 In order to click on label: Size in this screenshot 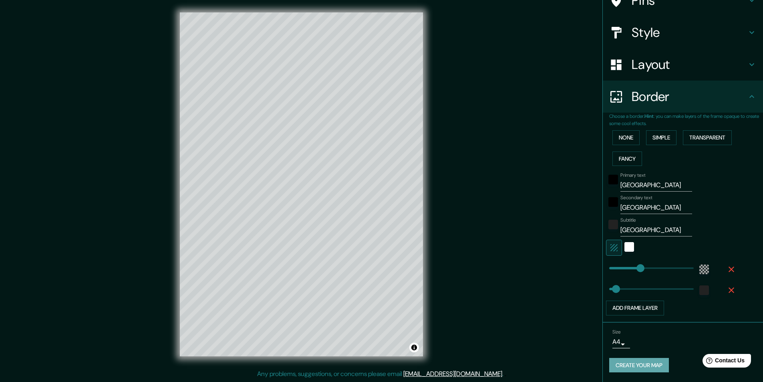, I will do `click(617, 331)`.